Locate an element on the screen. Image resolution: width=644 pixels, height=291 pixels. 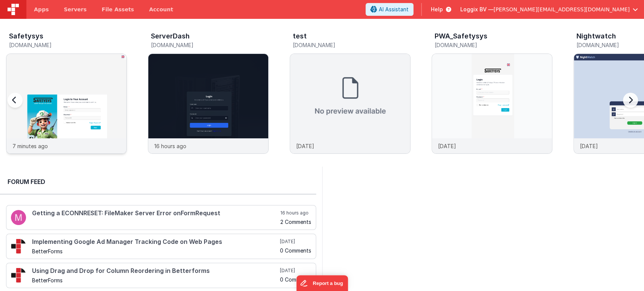
h3: ServerDash is located at coordinates (170, 37).